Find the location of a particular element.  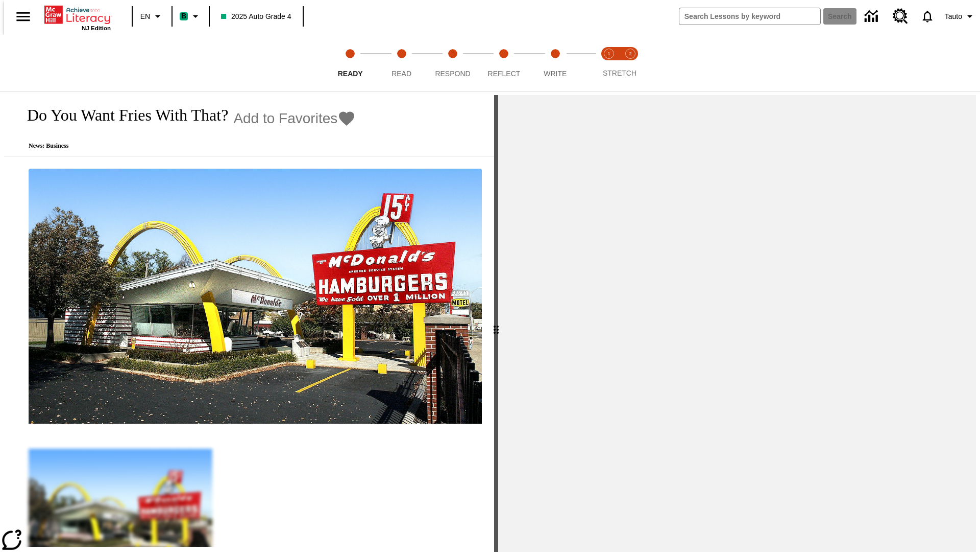

span: Add to Favorites is located at coordinates (285, 118).